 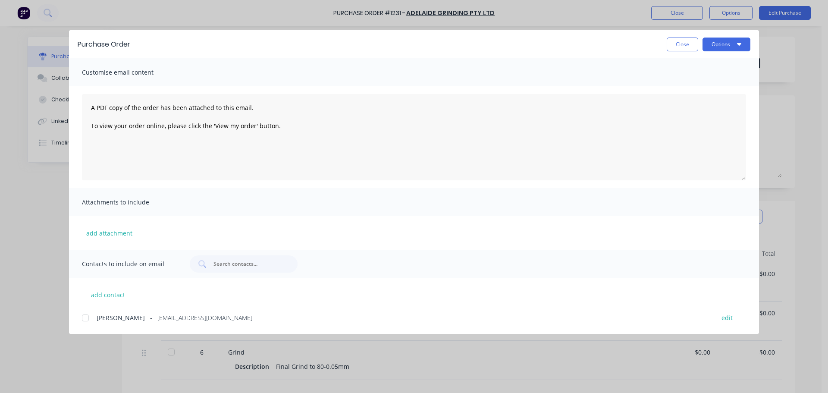 What do you see at coordinates (104, 44) in the screenshot?
I see `div: Purchase Order` at bounding box center [104, 44].